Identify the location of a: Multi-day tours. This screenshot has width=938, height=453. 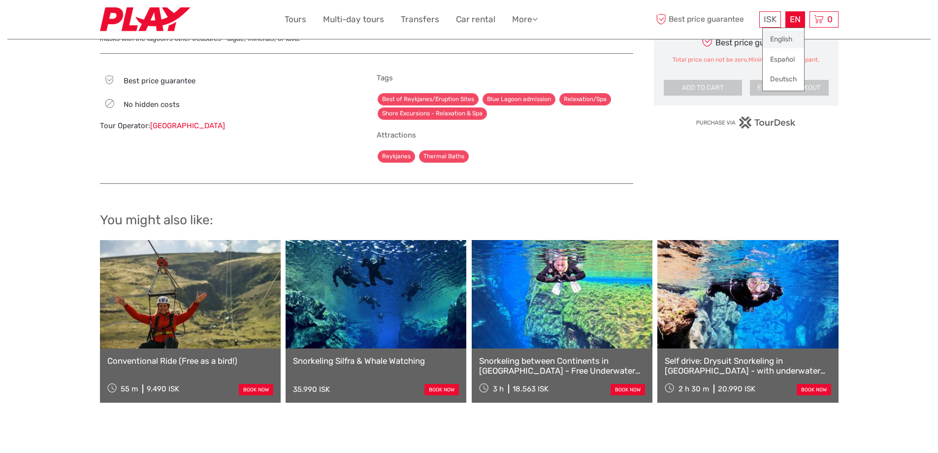
(354, 19).